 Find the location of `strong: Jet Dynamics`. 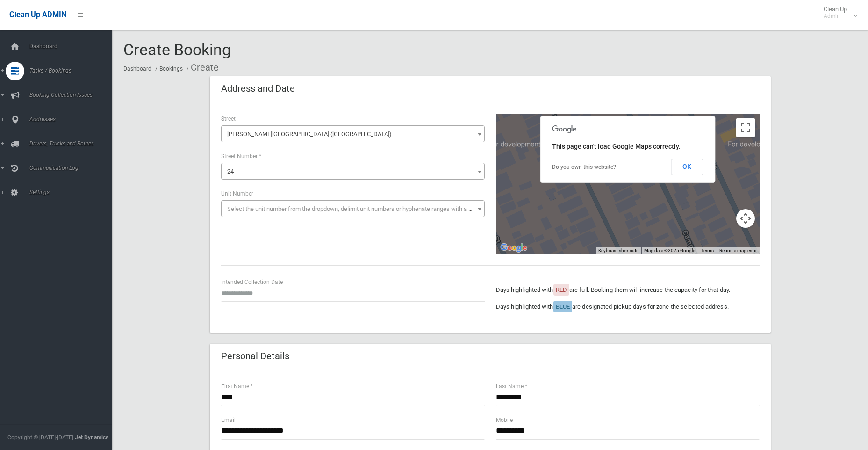

strong: Jet Dynamics is located at coordinates (92, 437).